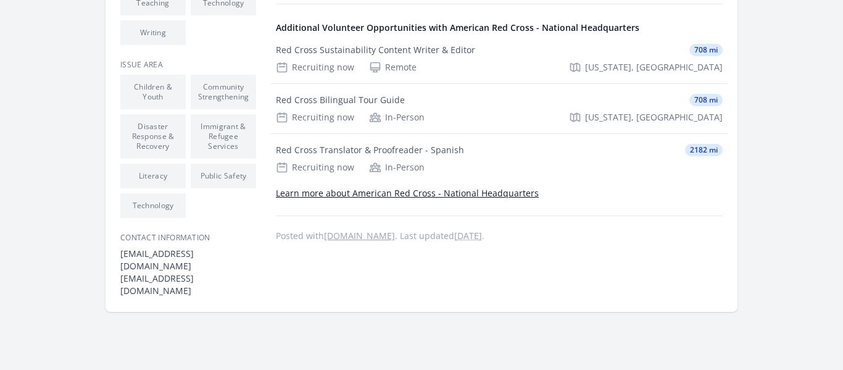  Describe the element at coordinates (704, 150) in the screenshot. I see `span: 2182 mi` at that location.